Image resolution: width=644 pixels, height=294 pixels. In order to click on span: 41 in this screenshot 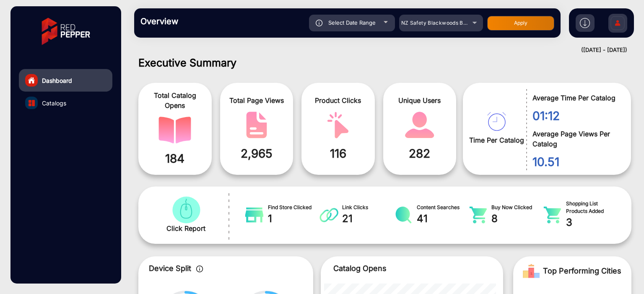, I will do `click(443, 219)`.